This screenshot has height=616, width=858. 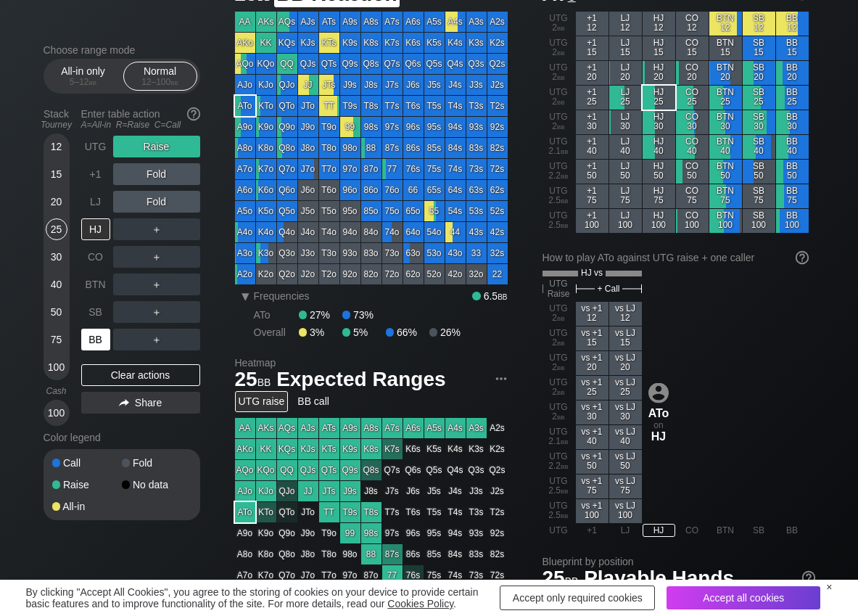 I want to click on div: JTs, so click(x=330, y=85).